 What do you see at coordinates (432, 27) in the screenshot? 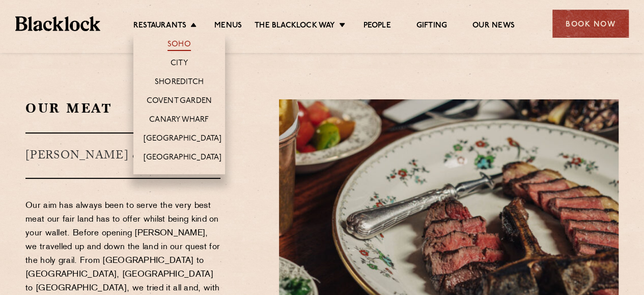
I see `a: Gifting` at bounding box center [432, 27].